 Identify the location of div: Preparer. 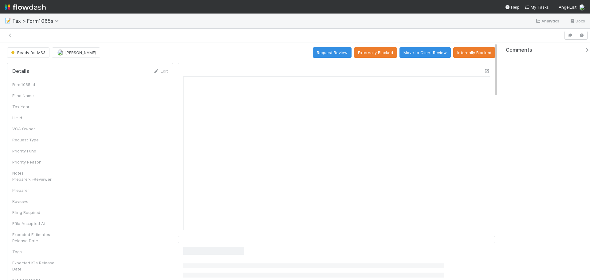
(35, 190).